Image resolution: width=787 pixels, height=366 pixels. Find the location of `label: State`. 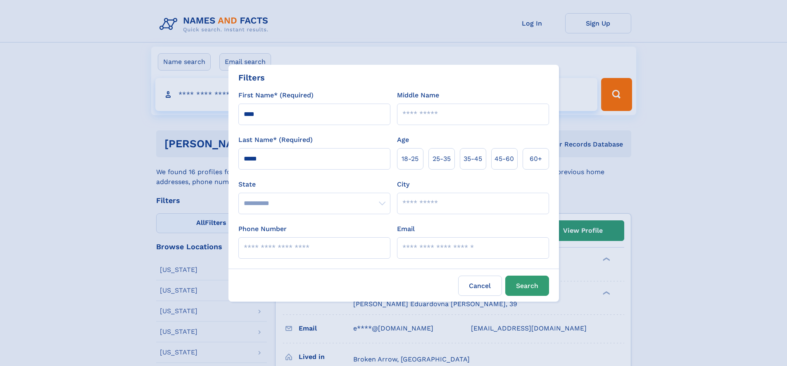

label: State is located at coordinates (314, 185).